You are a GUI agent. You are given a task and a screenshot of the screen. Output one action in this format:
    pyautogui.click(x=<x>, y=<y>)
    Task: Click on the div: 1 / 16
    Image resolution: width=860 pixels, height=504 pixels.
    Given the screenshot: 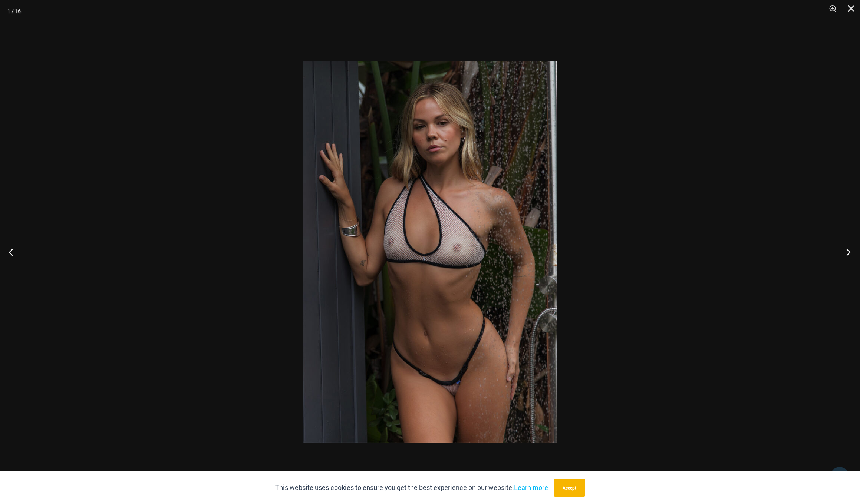 What is the action you would take?
    pyautogui.click(x=14, y=11)
    